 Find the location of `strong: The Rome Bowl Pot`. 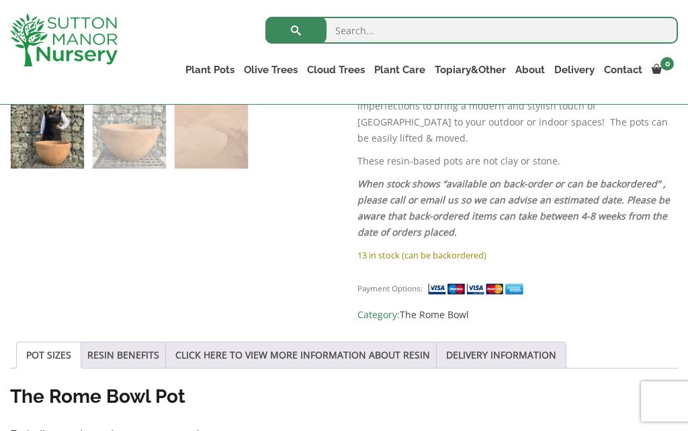

strong: The Rome Bowl Pot is located at coordinates (97, 396).